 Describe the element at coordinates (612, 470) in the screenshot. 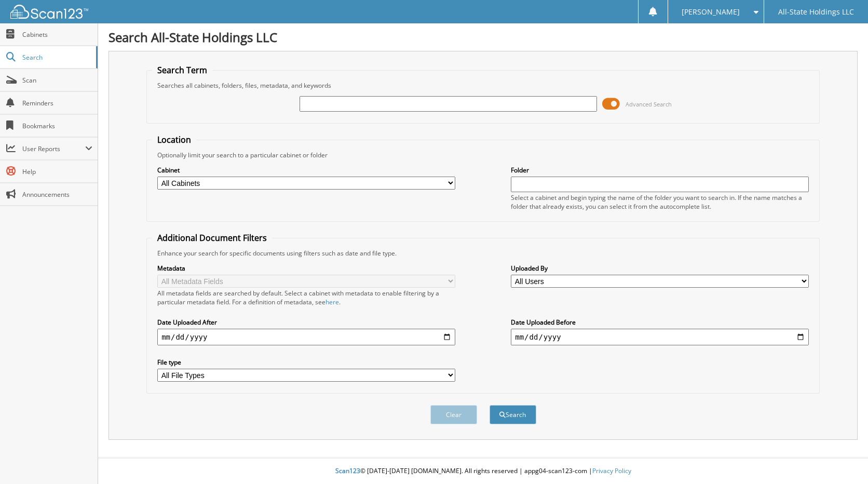

I see `a: Privacy Policy` at that location.